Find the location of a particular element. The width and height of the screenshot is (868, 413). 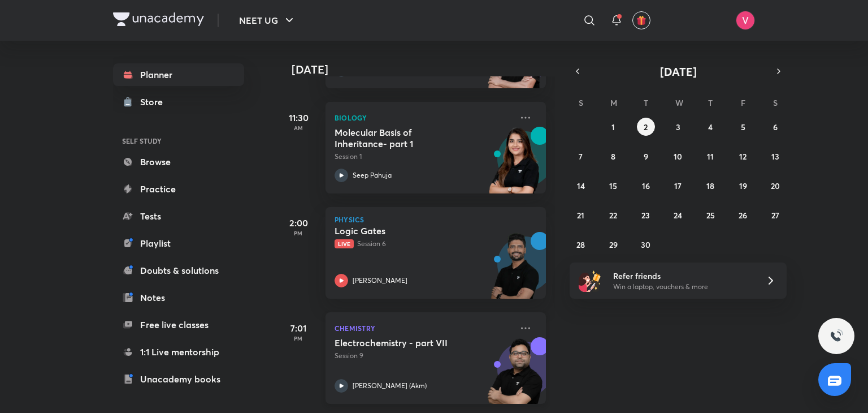

button: September 18, 2025 is located at coordinates (710, 185).